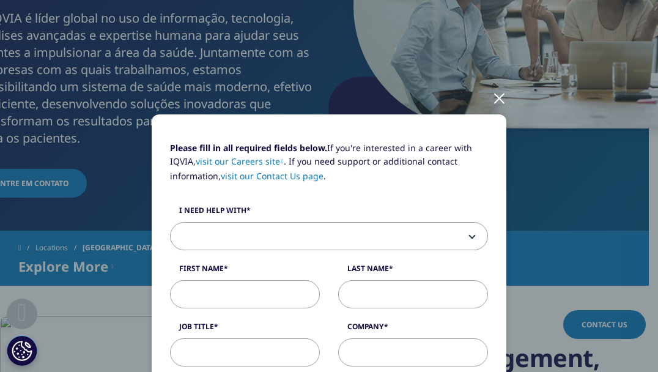 Image resolution: width=658 pixels, height=372 pixels. I want to click on label: Company, so click(413, 330).